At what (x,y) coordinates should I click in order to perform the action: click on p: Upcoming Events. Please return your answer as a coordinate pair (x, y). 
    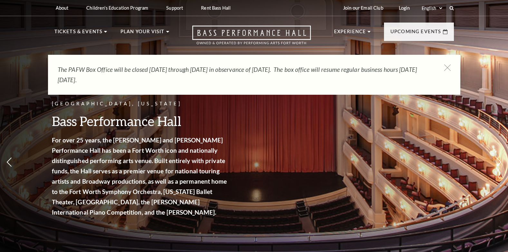
    Looking at the image, I should click on (416, 33).